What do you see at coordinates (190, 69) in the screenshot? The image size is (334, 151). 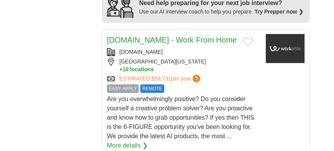 I see `button: +10 locations` at bounding box center [190, 69].